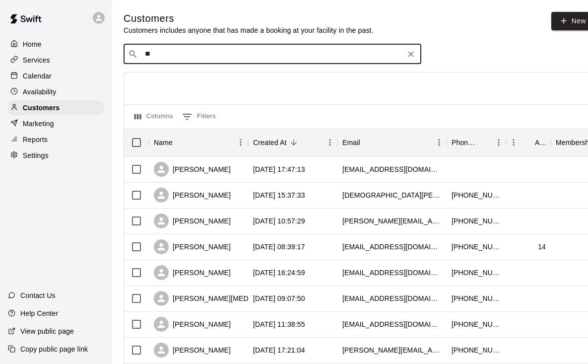 The image size is (588, 364). I want to click on p: View public page, so click(47, 331).